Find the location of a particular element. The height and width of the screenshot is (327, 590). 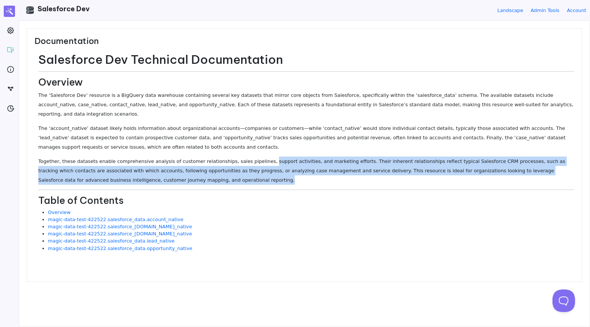

p: The ‘account_native’ dataset likely holds information about organizational accounts—companies or ... is located at coordinates (306, 137).